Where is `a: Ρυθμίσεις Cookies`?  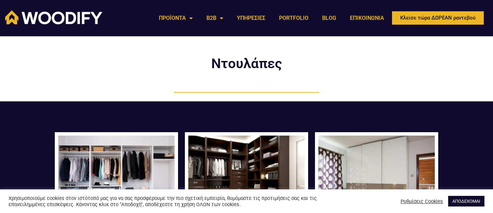
a: Ρυθμίσεις Cookies is located at coordinates (422, 201).